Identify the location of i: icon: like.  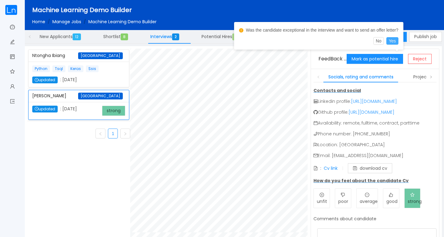
(391, 195).